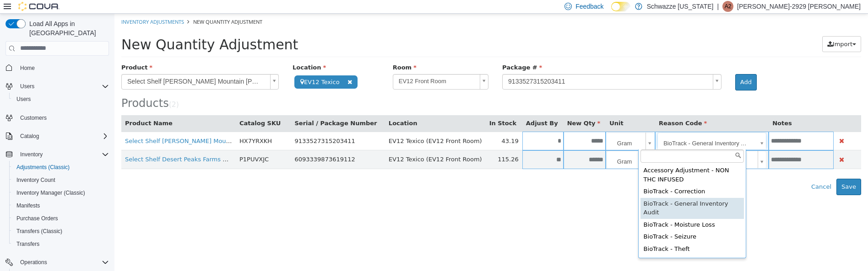 The width and height of the screenshot is (868, 271). What do you see at coordinates (57, 118) in the screenshot?
I see `button: Customers` at bounding box center [57, 118].